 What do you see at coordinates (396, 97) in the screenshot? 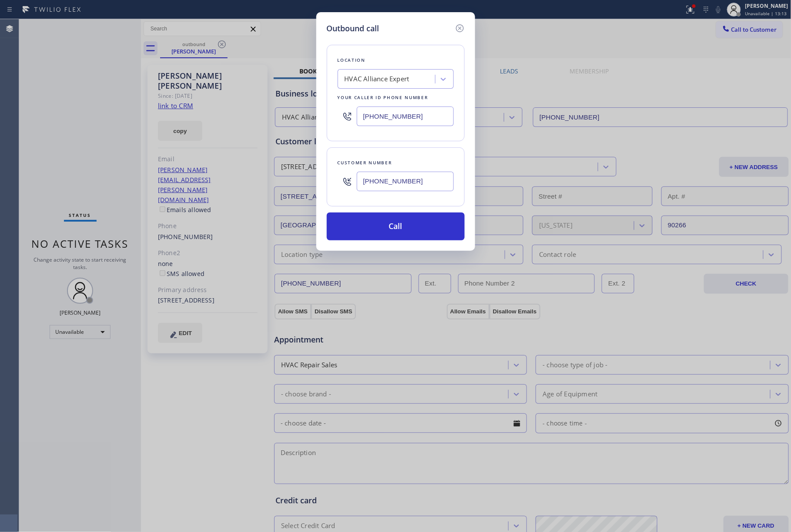
I see `div: Your caller id phone number` at bounding box center [396, 97].